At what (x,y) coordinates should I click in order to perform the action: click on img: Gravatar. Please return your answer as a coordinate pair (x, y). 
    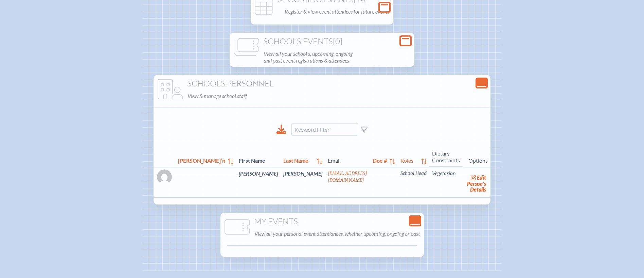
    Looking at the image, I should click on (164, 177).